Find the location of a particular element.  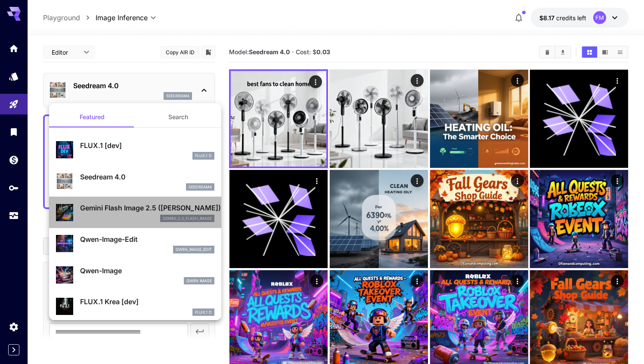

div: Seedream 4.0seedream4 is located at coordinates (135, 181).